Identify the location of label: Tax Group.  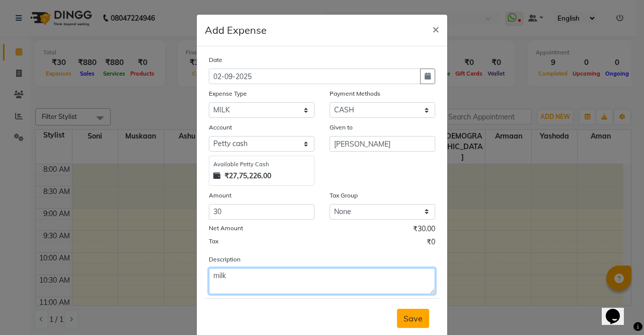
(344, 195).